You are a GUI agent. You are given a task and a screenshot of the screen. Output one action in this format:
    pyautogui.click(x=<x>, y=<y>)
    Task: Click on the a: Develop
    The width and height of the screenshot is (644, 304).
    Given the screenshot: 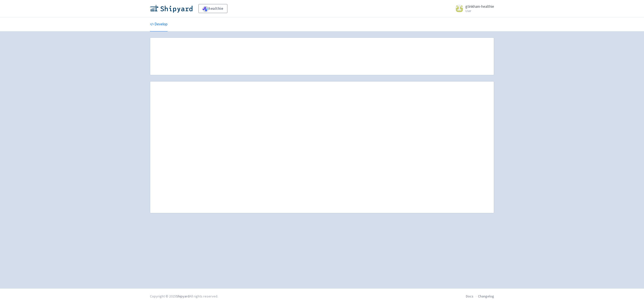 What is the action you would take?
    pyautogui.click(x=159, y=24)
    